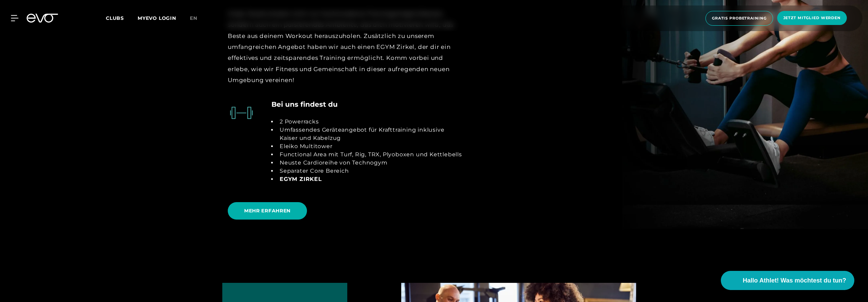 The height and width of the screenshot is (302, 868). I want to click on span: Hallo Athlet! Was möchtest du tun?, so click(794, 280).